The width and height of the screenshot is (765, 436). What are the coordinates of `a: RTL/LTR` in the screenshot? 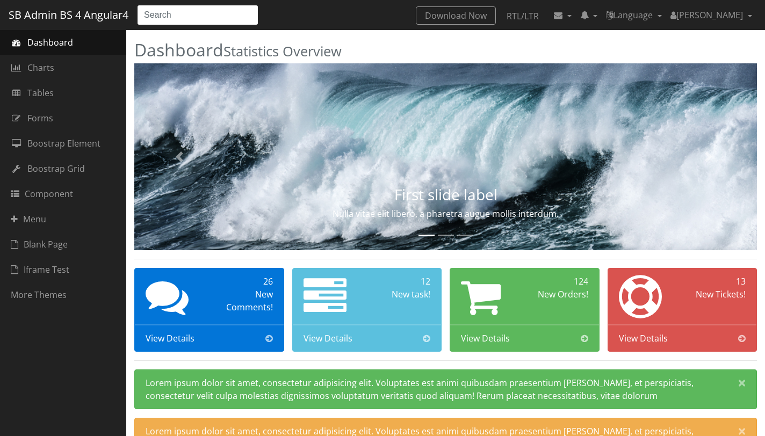 It's located at (523, 16).